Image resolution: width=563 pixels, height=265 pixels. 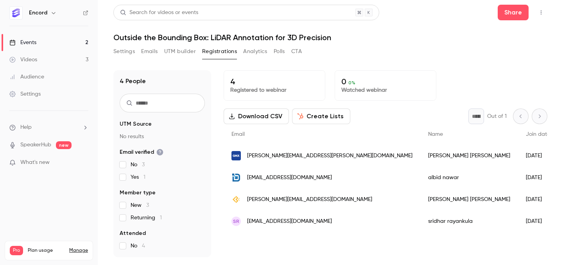 I want to click on div: Search for videos or events, so click(x=159, y=13).